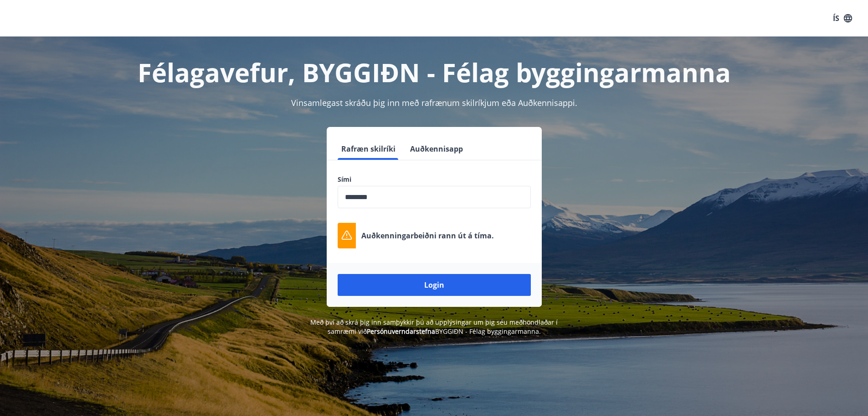 The height and width of the screenshot is (416, 868). Describe the element at coordinates (434, 180) in the screenshot. I see `label: Sími` at that location.